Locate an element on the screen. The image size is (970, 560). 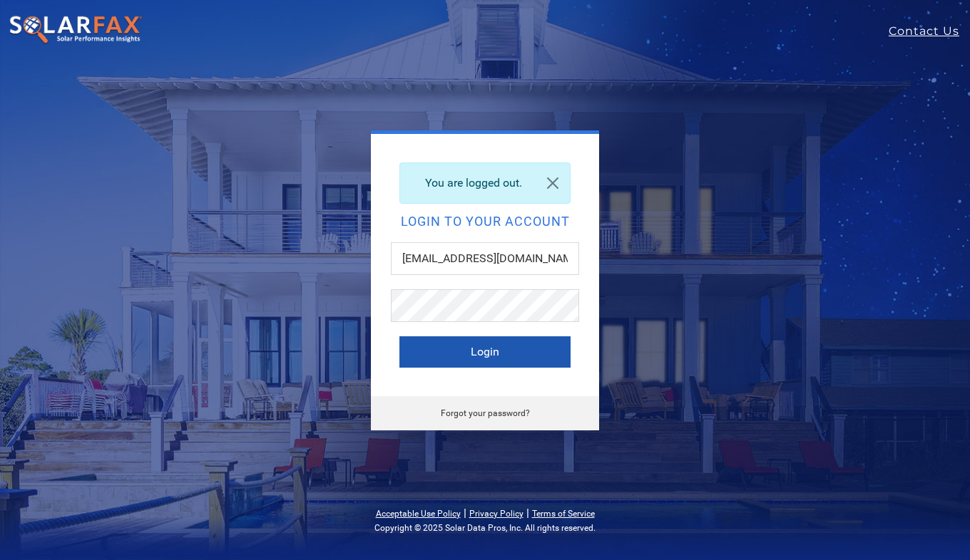
img: SolarFax is located at coordinates (76, 30).